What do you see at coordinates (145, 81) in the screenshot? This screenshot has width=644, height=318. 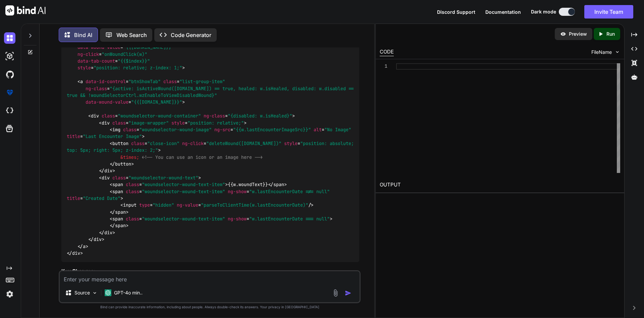 I see `span: "btnShowTab"` at bounding box center [145, 81].